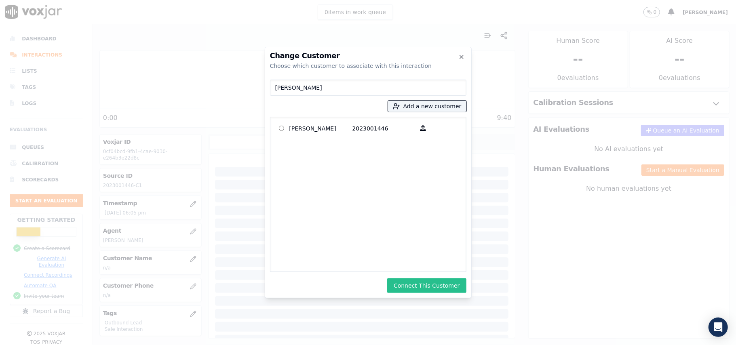 This screenshot has width=736, height=345. Describe the element at coordinates (368, 56) in the screenshot. I see `h2: Change Customer` at that location.